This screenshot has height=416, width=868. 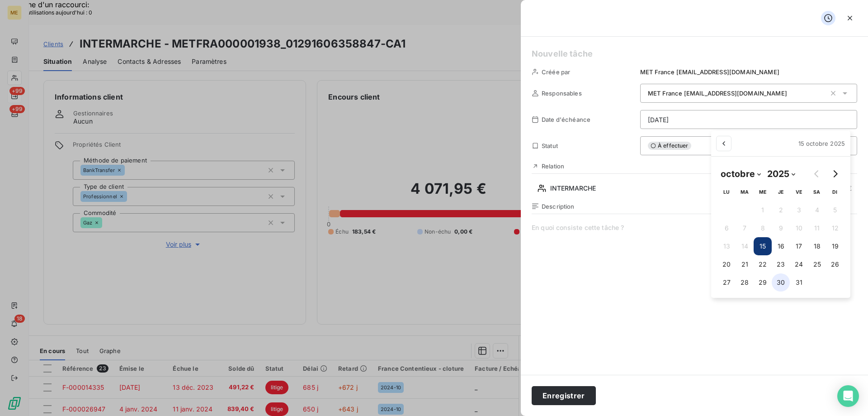 What do you see at coordinates (817, 228) in the screenshot?
I see `button: 11` at bounding box center [817, 228].